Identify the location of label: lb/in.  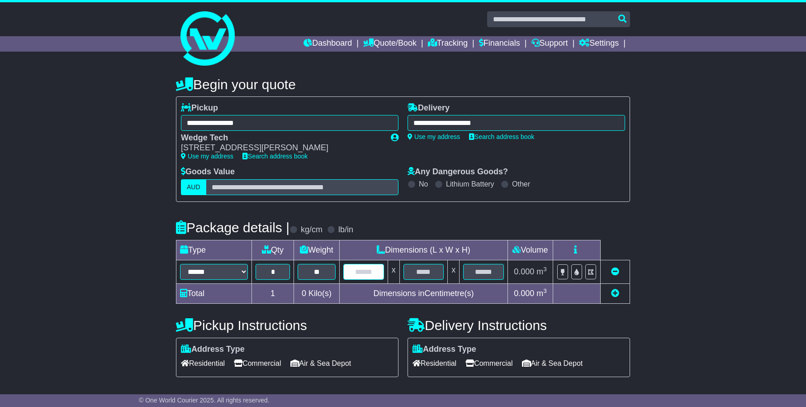
(346, 230).